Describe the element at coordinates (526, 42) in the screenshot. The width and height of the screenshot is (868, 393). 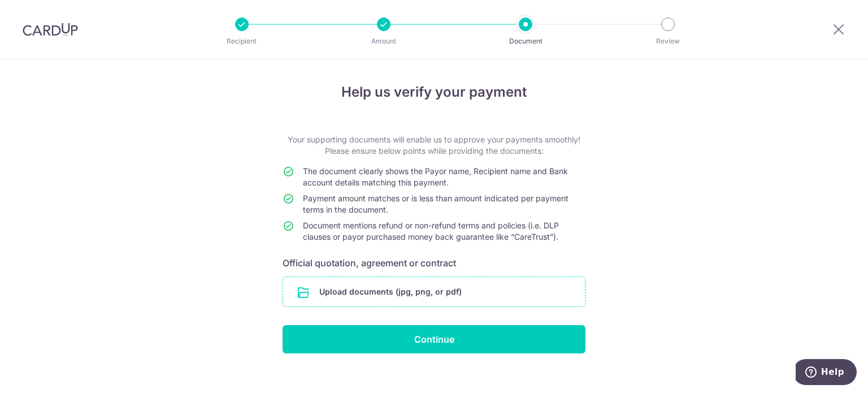
I see `p: Document` at that location.